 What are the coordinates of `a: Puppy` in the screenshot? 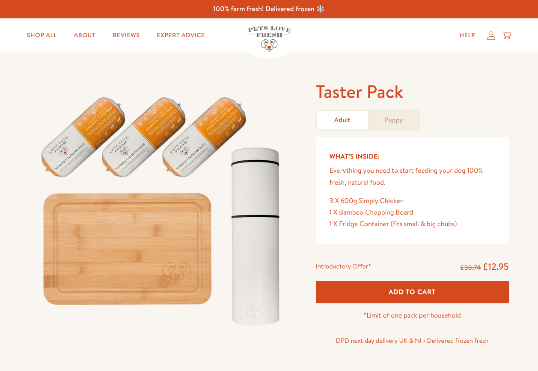 It's located at (394, 120).